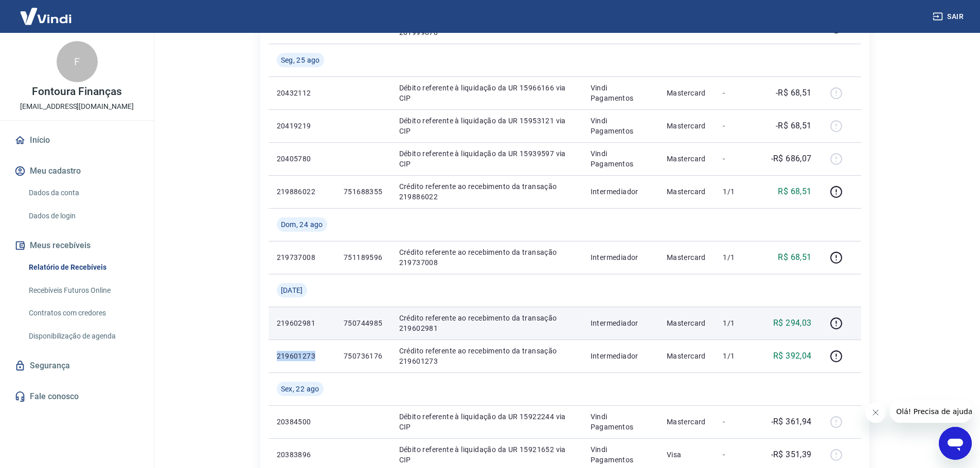 The height and width of the screenshot is (468, 980). I want to click on p: Débito referente à liquidação da UR 15922244 via CIP, so click(487, 422).